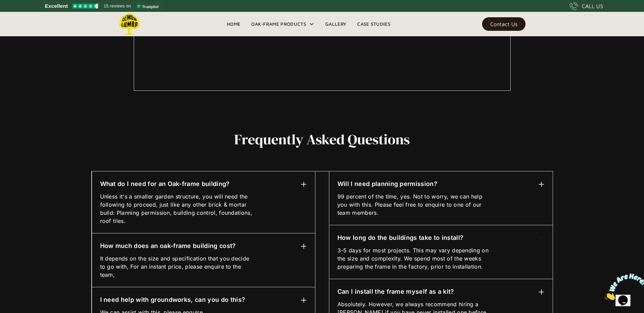  Describe the element at coordinates (415, 205) in the screenshot. I see `p: 99 percent of the time, yes. Not to worry, we can help you with this. Please feel free to enquire...` at that location.